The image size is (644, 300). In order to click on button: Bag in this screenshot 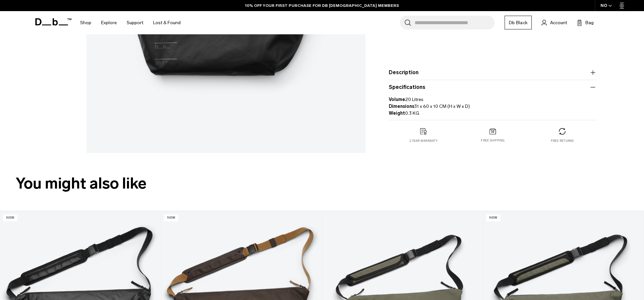, I will do `click(586, 23)`.